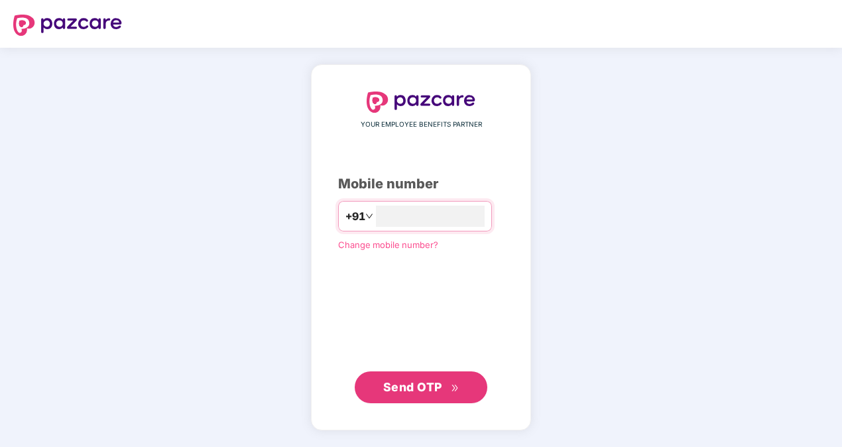  What do you see at coordinates (421, 125) in the screenshot?
I see `span: YOUR EMPLOYEE BENEFITS PARTNER` at bounding box center [421, 125].